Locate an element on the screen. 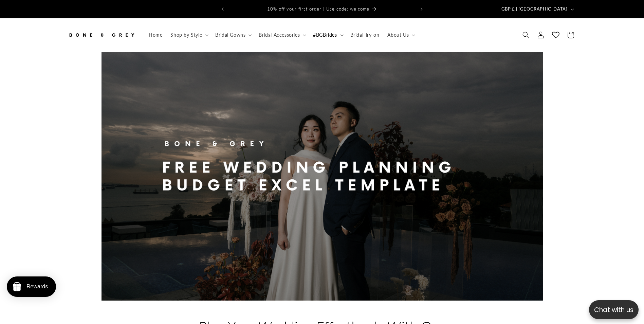 The height and width of the screenshot is (324, 644). span: Shop by Style is located at coordinates (186, 35).